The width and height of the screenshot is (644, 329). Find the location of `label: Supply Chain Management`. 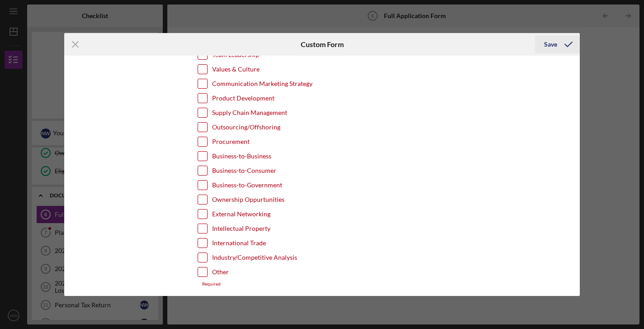

label: Supply Chain Management is located at coordinates (250, 113).